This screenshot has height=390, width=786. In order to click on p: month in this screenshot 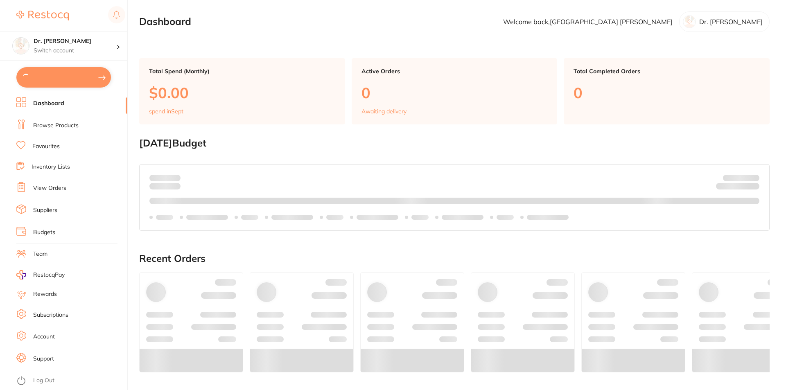, I will do `click(165, 186)`.